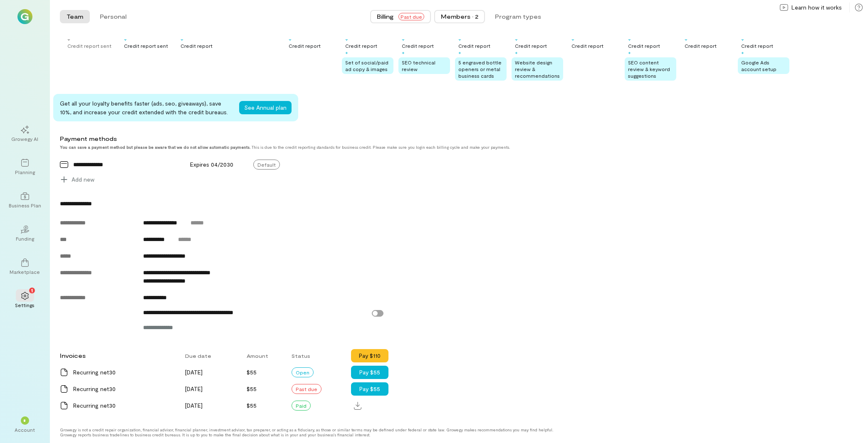 The height and width of the screenshot is (443, 868). What do you see at coordinates (25, 267) in the screenshot?
I see `a: Marketplace` at bounding box center [25, 267].